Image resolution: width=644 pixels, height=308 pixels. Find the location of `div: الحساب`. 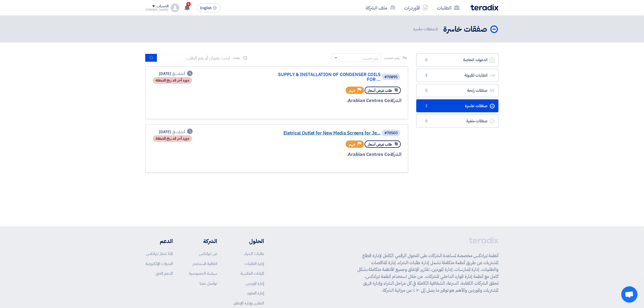

div: الحساب is located at coordinates (162, 6).